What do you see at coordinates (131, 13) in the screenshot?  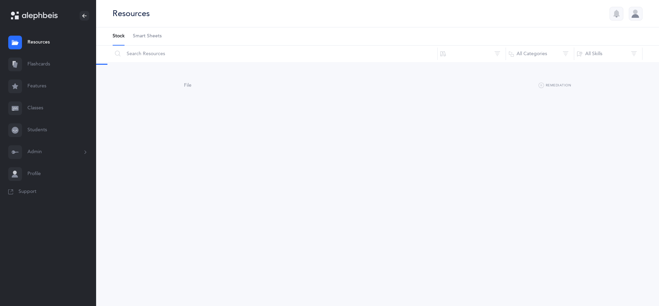 I see `div: Resources` at bounding box center [131, 13].